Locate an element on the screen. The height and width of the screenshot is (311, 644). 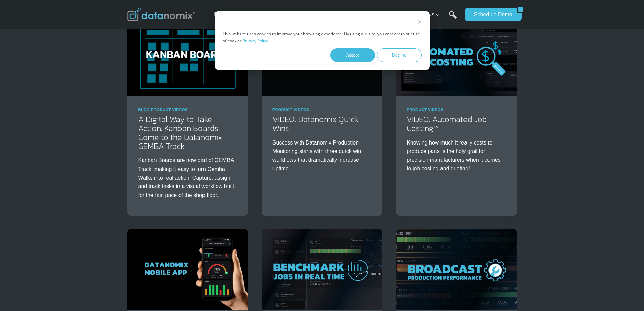
span: About Us is located at coordinates (426, 15).